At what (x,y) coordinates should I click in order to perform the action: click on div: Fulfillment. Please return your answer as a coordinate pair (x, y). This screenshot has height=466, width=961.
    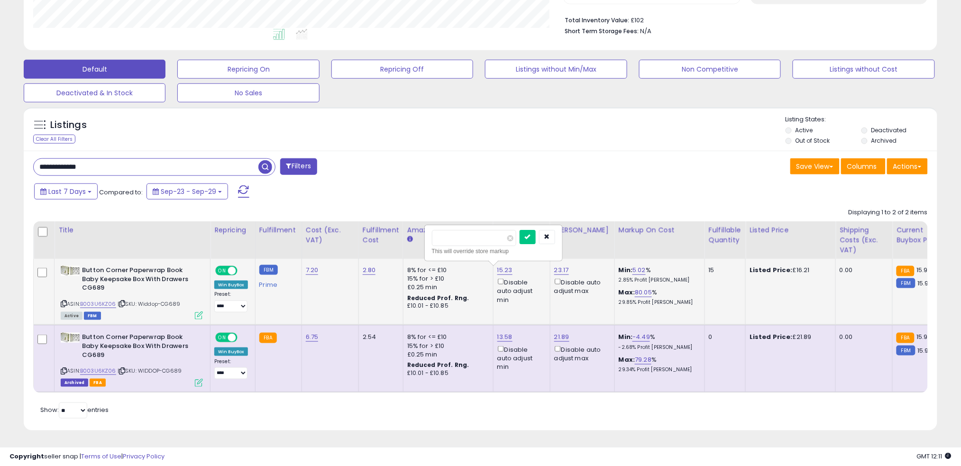
    Looking at the image, I should click on (278, 230).